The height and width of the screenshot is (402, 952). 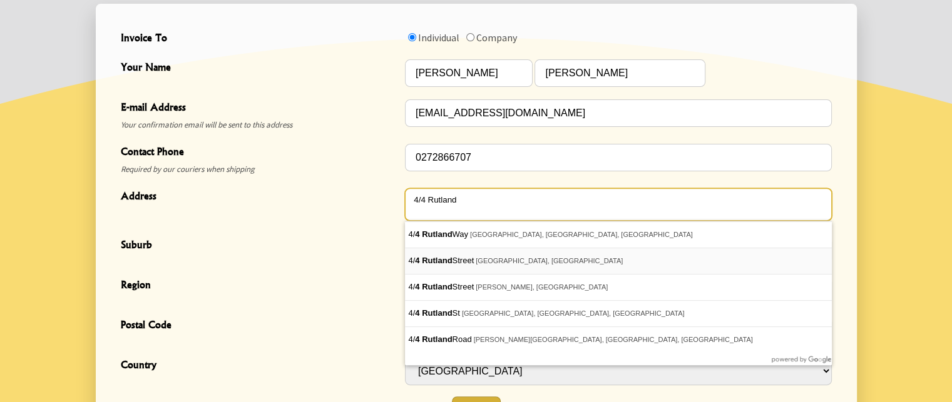 I want to click on span: Suburb, so click(x=260, y=246).